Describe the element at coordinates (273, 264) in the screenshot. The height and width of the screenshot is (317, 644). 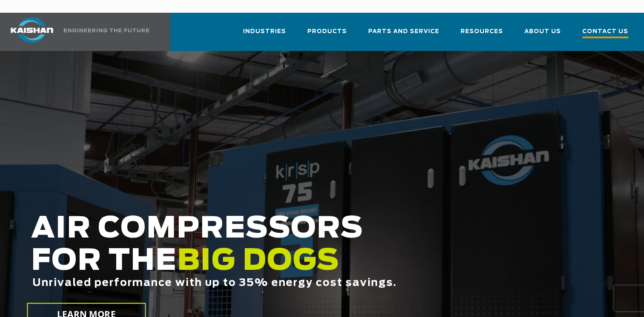
I see `h2: AIR COMPRESSORS FOR THE` at that location.